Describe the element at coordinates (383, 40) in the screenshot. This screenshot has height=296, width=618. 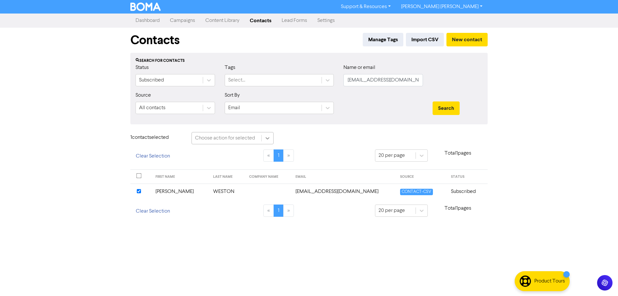
I see `button: Manage Tags` at that location.